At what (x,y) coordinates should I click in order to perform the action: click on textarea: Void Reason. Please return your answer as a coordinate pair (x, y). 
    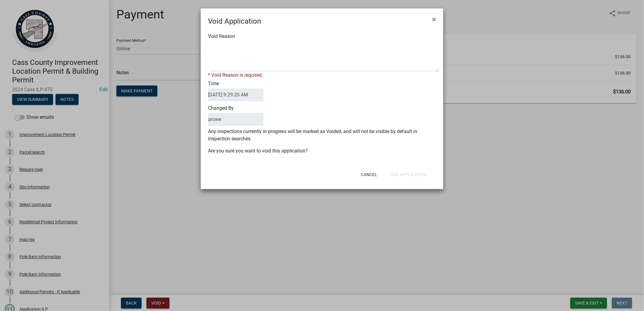
    Looking at the image, I should click on (324, 56).